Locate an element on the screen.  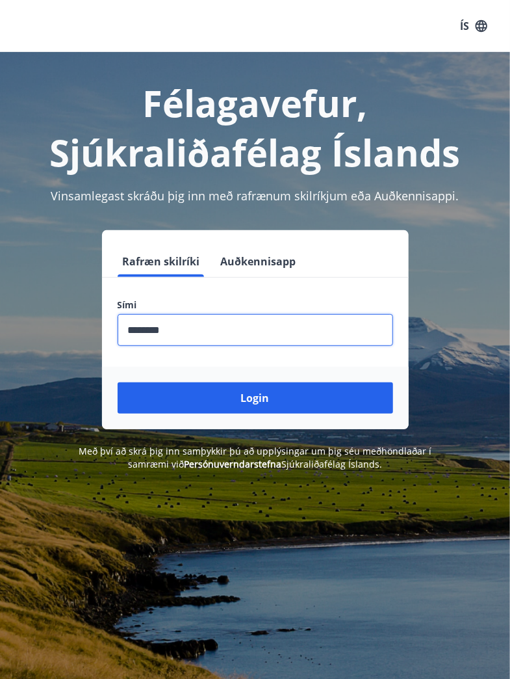
button: ÍS is located at coordinates (474, 26).